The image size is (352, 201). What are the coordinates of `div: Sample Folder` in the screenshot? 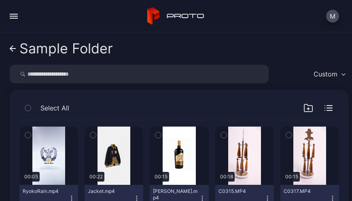 It's located at (66, 49).